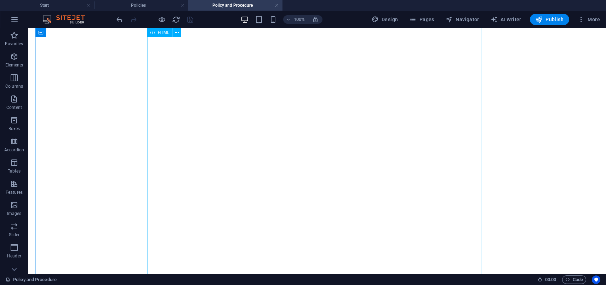  I want to click on h4: Policy and Procedure, so click(235, 5).